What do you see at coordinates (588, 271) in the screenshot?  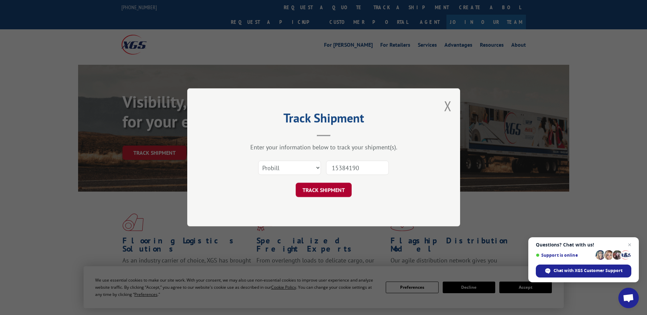 I see `span: Chat with XGS Customer Support` at bounding box center [588, 271].